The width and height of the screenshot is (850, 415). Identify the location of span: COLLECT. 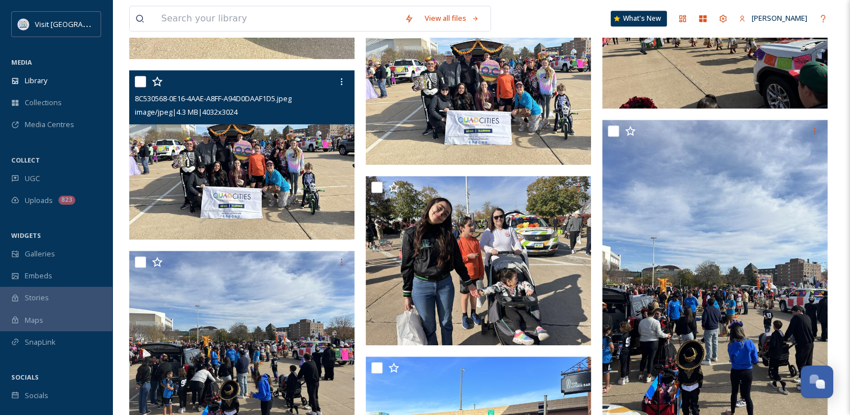
(25, 160).